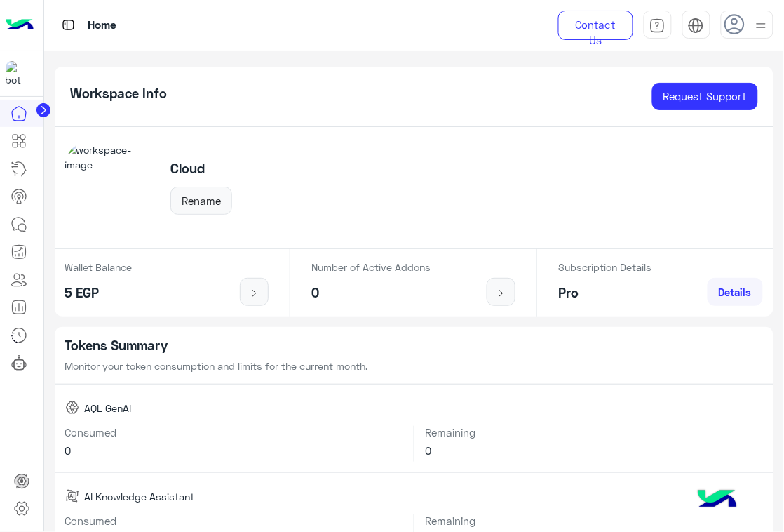 This screenshot has height=532, width=784. What do you see at coordinates (107, 407) in the screenshot?
I see `span: AQL GenAI` at bounding box center [107, 407].